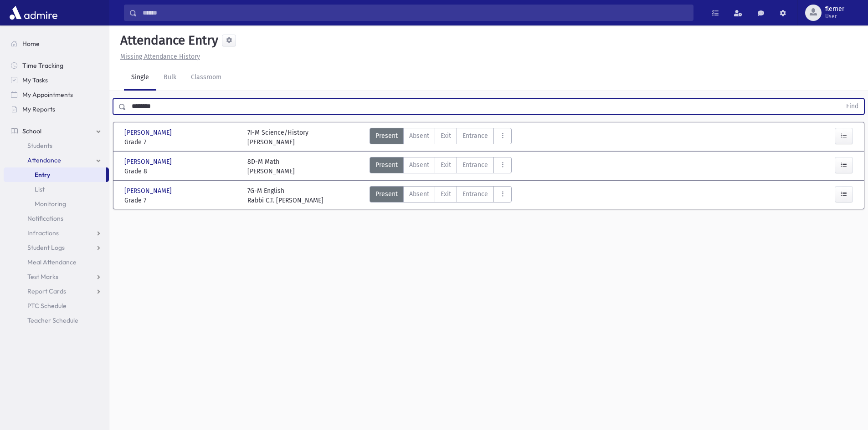  What do you see at coordinates (56, 277) in the screenshot?
I see `a: Test Marks` at bounding box center [56, 277].